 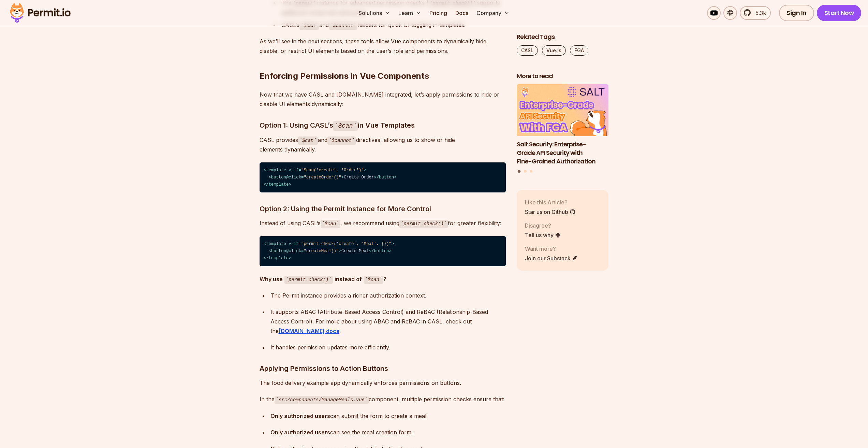 What do you see at coordinates (543, 235) in the screenshot?
I see `a: Tell us why` at bounding box center [543, 235].